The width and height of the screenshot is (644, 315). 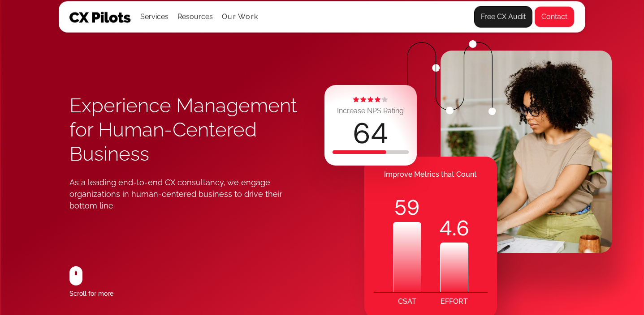 I want to click on a: Contact, so click(x=555, y=17).